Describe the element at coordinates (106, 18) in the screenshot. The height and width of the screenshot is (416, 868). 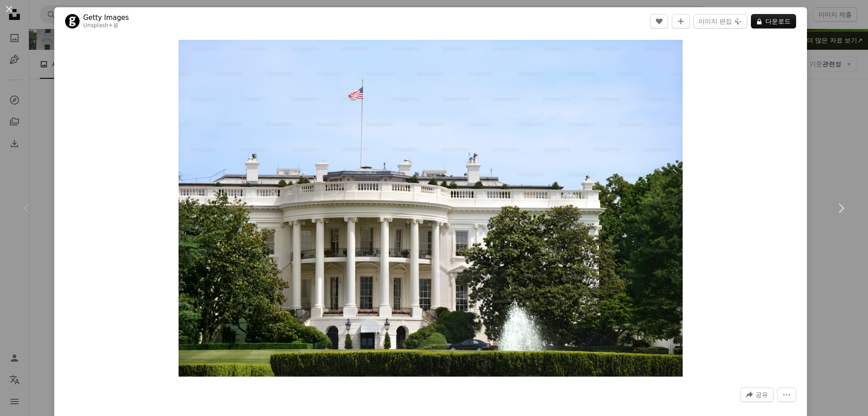
I see `a: Getty Images` at that location.